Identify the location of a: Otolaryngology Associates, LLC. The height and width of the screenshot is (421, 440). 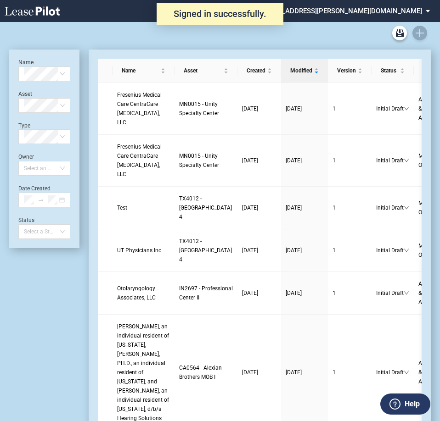
(143, 293).